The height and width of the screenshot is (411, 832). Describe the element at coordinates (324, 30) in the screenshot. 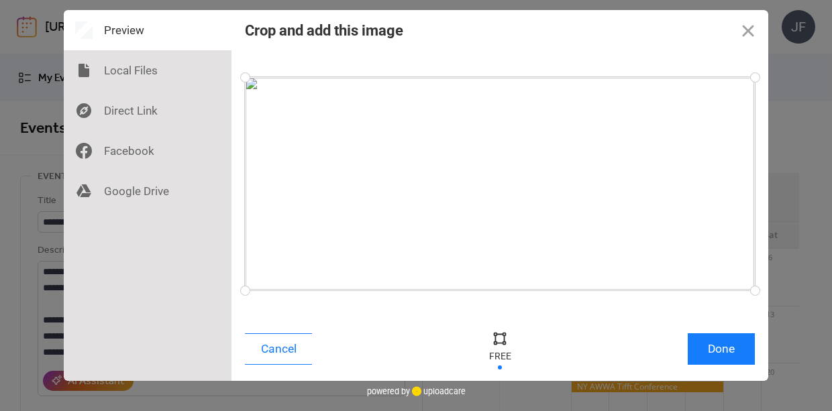

I see `div: Crop and add this image` at that location.